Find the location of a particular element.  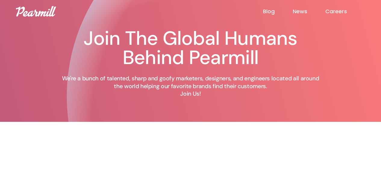

p: We're a bunch of talented, sharp and goofy marketers, designers, and engineers located all around... is located at coordinates (191, 86).